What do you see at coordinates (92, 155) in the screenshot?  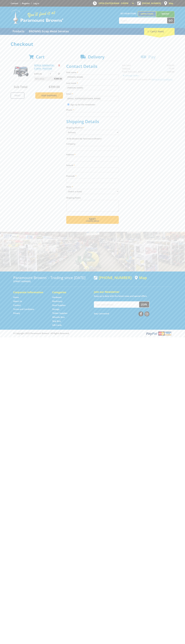 I see `label: Address` at bounding box center [92, 155].